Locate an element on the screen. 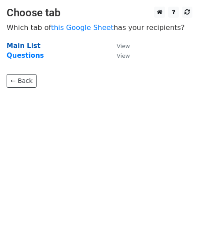 The width and height of the screenshot is (199, 239). a: Main List is located at coordinates (23, 46).